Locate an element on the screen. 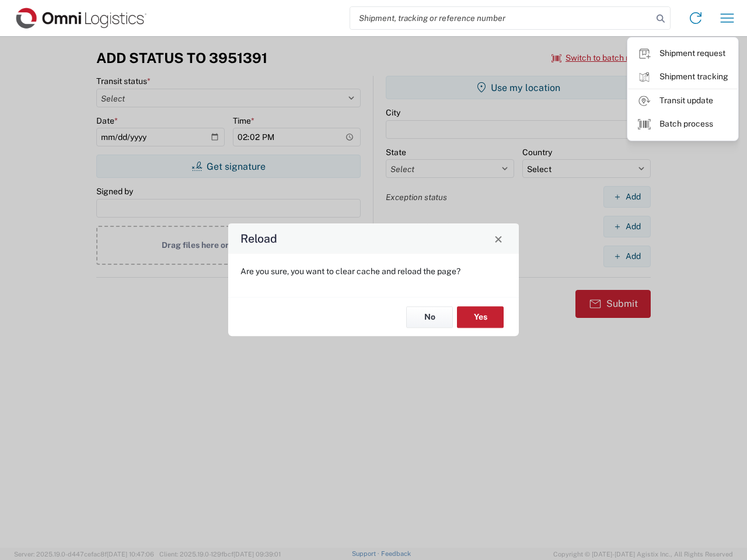  input: Shipment, tracking or reference number is located at coordinates (502, 18).